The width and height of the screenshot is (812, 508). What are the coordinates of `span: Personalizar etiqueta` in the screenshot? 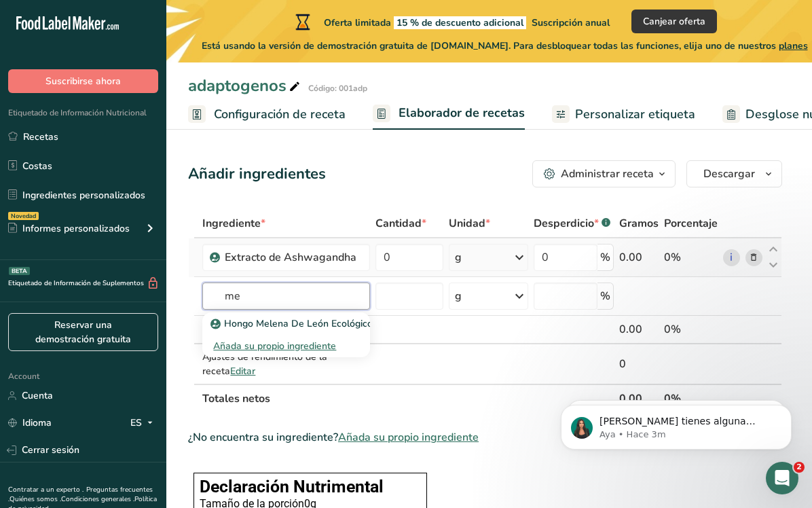 It's located at (635, 114).